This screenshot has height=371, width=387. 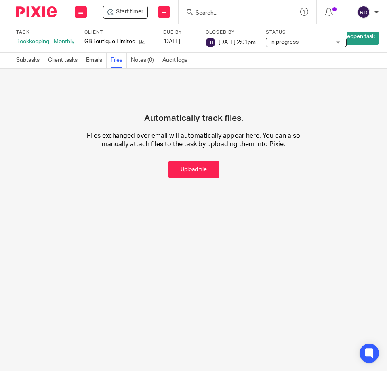 I want to click on span: Start timer, so click(x=130, y=12).